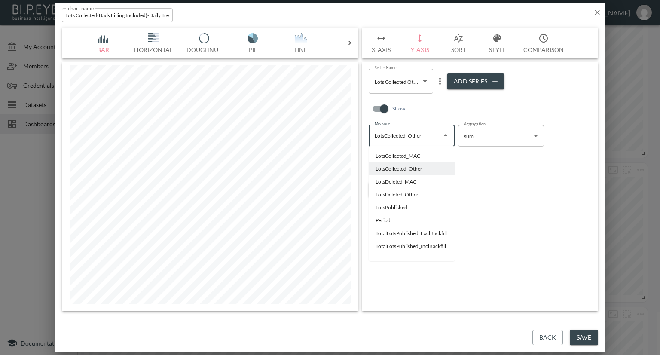 The height and width of the screenshot is (355, 660). I want to click on button: Horizontal, so click(153, 43).